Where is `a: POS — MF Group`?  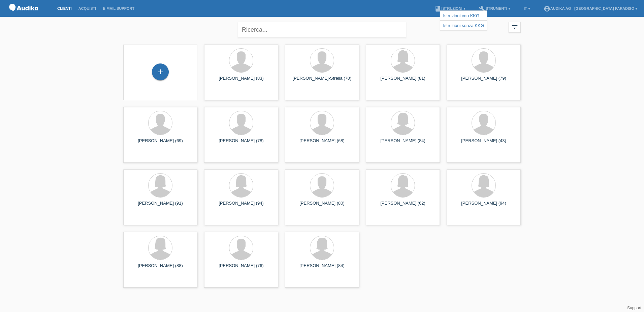 a: POS — MF Group is located at coordinates (24, 16).